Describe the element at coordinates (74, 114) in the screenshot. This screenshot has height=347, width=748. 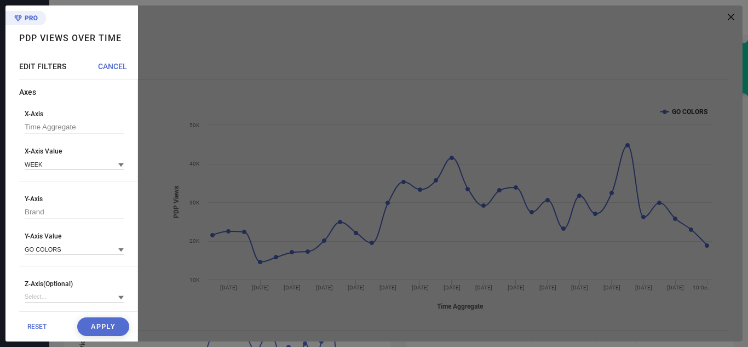
I see `span: X-Axis` at that location.